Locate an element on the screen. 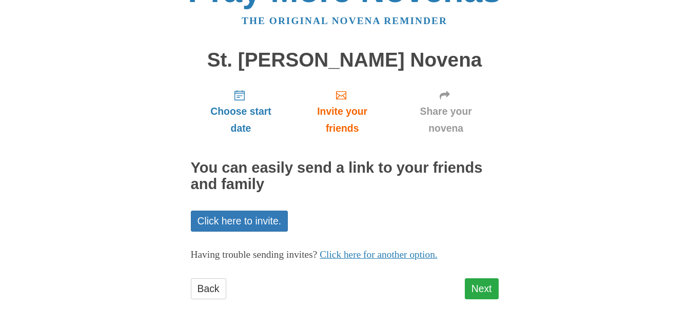 This screenshot has width=689, height=329. span: Choose start date is located at coordinates (241, 120).